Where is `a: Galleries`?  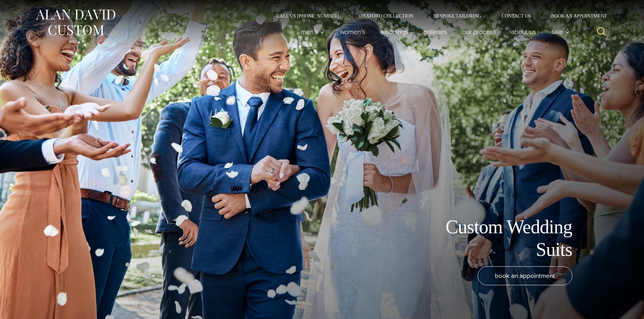 a: Galleries is located at coordinates (435, 32).